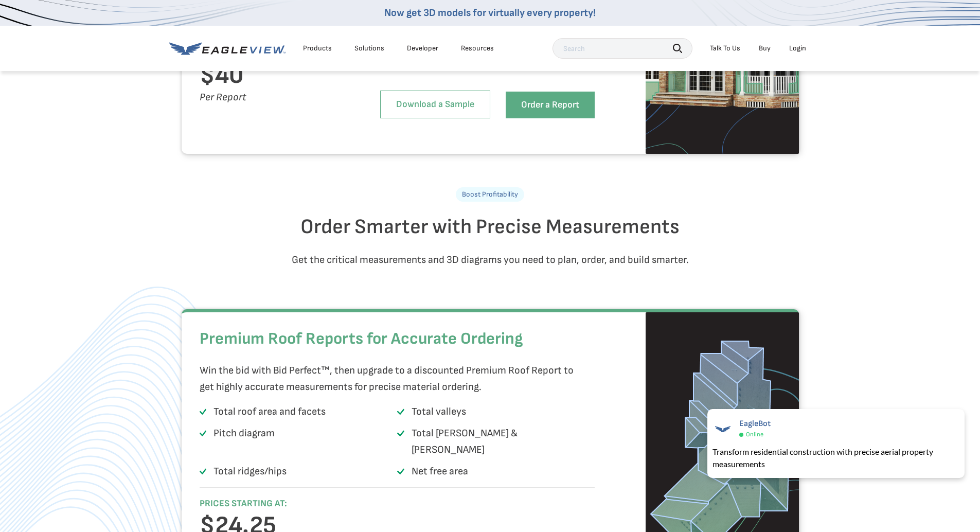 The height and width of the screenshot is (532, 980). I want to click on div: Resources, so click(478, 49).